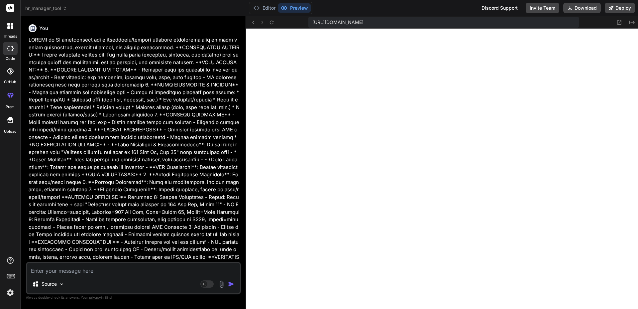  I want to click on button: Download, so click(582, 8).